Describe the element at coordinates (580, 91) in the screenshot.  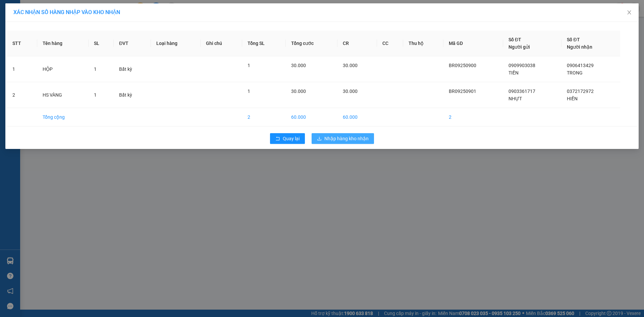
I see `span: 0372172972` at that location.